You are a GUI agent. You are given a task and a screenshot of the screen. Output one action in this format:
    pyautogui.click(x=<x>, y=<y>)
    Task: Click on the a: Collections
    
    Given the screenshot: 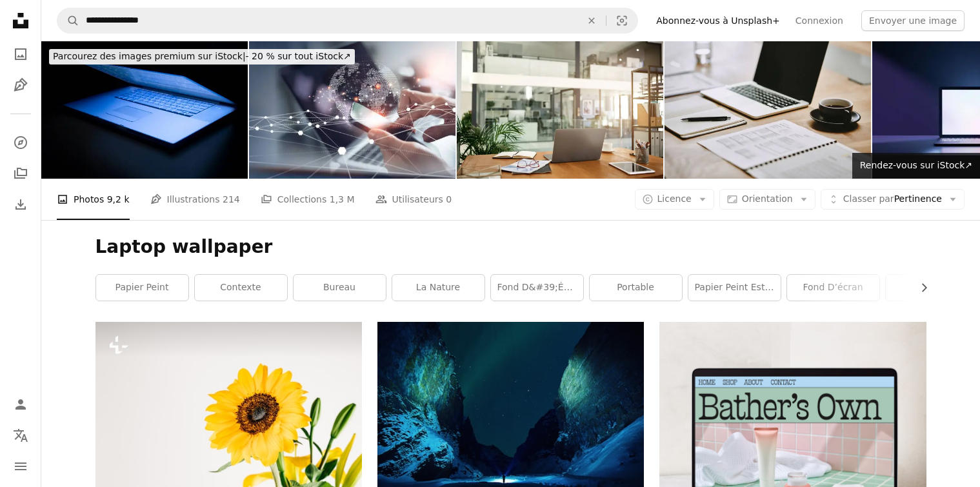 What is the action you would take?
    pyautogui.click(x=21, y=173)
    